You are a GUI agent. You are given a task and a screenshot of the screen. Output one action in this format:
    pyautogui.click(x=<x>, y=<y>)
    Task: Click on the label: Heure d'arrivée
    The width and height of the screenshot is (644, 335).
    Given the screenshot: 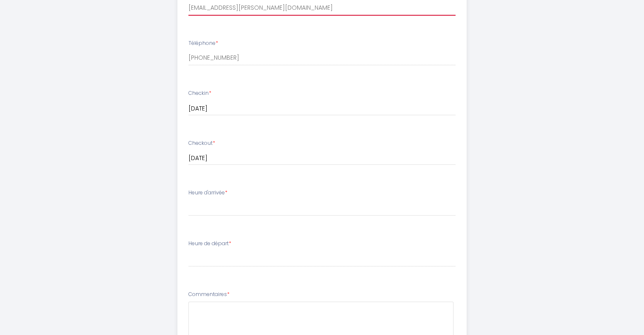 What is the action you would take?
    pyautogui.click(x=208, y=193)
    